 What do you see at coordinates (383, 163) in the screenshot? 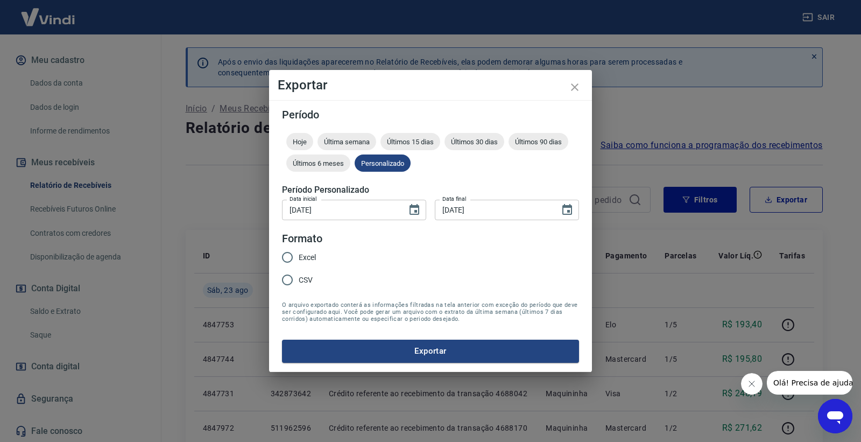
I see `span: Personalizado` at bounding box center [383, 163].